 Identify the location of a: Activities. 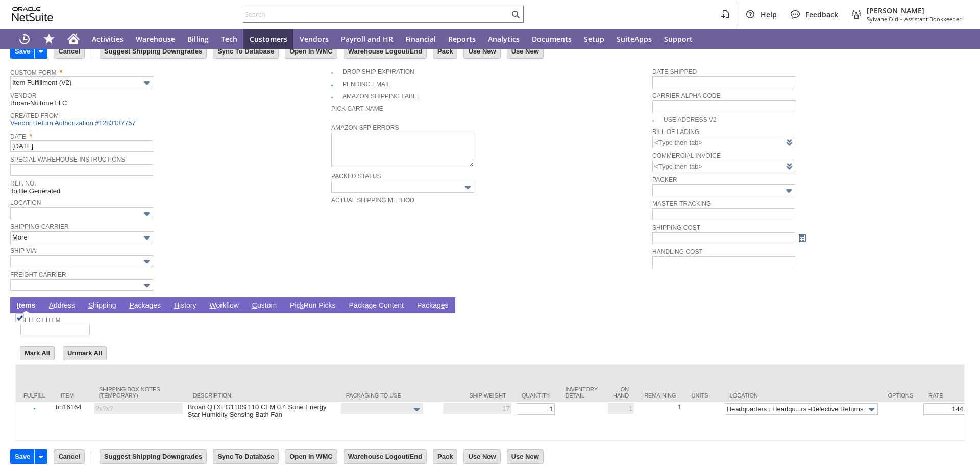
(108, 38).